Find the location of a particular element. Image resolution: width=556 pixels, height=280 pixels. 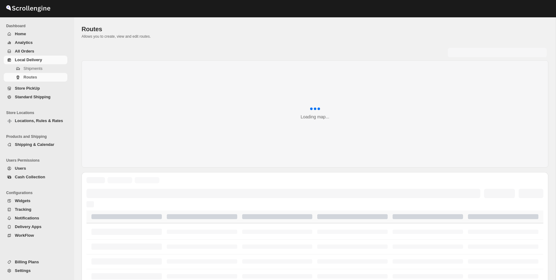

span: Store PickUp is located at coordinates (27, 88).